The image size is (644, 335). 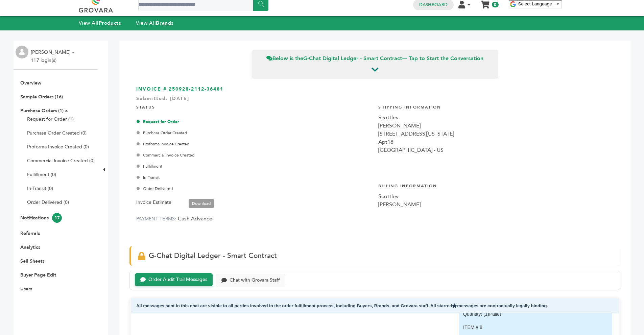 What do you see at coordinates (32, 261) in the screenshot?
I see `a: Sell Sheets` at bounding box center [32, 261].